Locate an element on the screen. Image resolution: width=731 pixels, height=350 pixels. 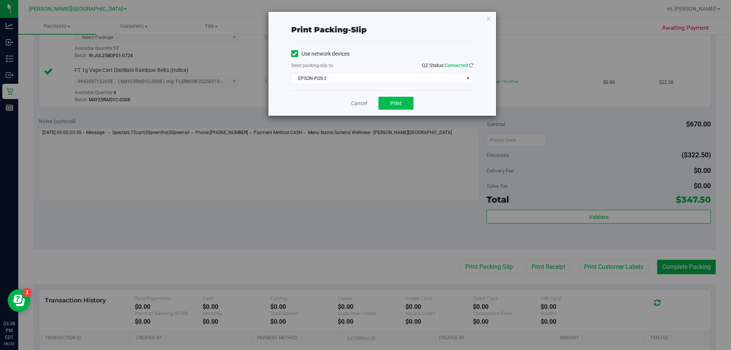
span: 1 is located at coordinates (5, 4).